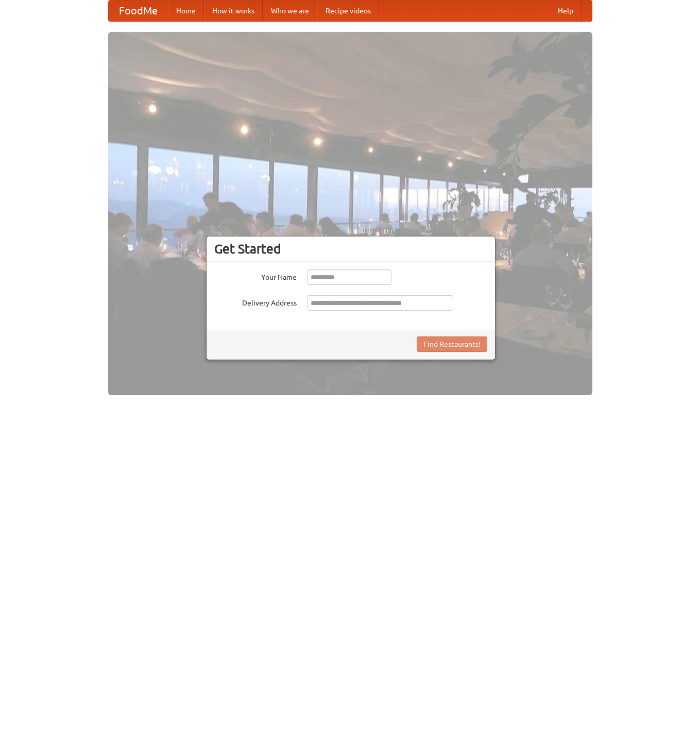 Image resolution: width=700 pixels, height=729 pixels. Describe the element at coordinates (452, 344) in the screenshot. I see `button: Find Restaurants!` at that location.